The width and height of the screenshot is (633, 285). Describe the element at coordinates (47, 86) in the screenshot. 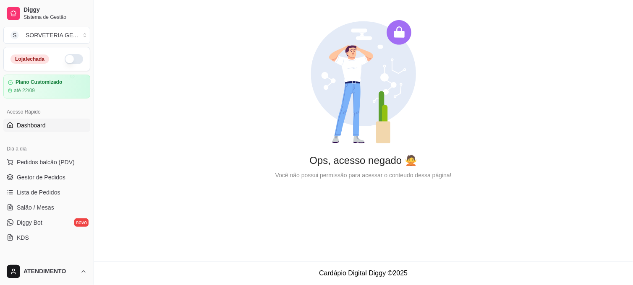

I see `a: Plano Customizadoaté 22/09` at that location.